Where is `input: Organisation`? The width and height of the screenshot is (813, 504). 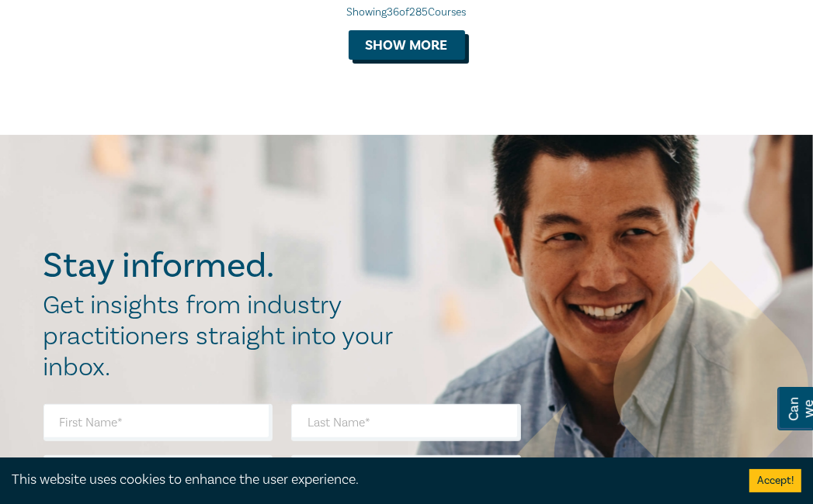
input: Organisation is located at coordinates (406, 474).